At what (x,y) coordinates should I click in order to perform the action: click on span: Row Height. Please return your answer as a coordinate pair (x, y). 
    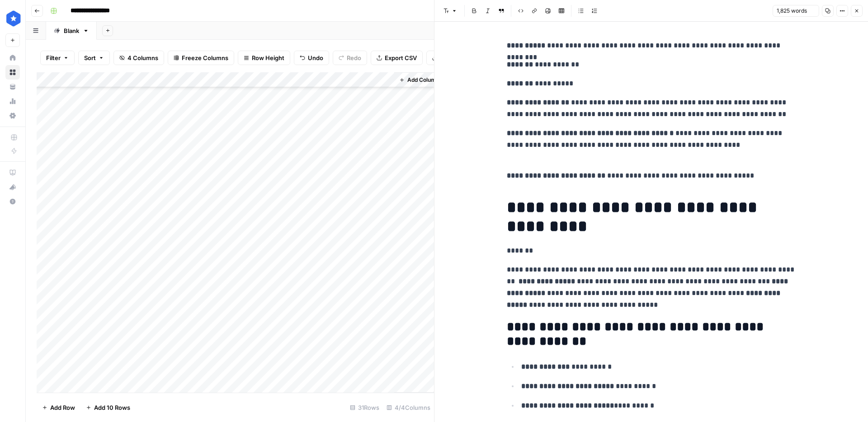
    Looking at the image, I should click on (268, 58).